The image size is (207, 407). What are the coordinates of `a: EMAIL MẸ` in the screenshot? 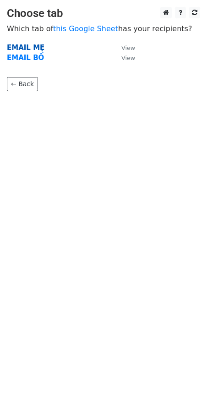 It's located at (26, 48).